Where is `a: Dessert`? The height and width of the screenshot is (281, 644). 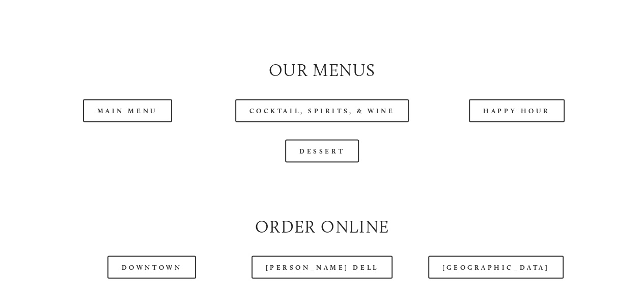 a: Dessert is located at coordinates (322, 150).